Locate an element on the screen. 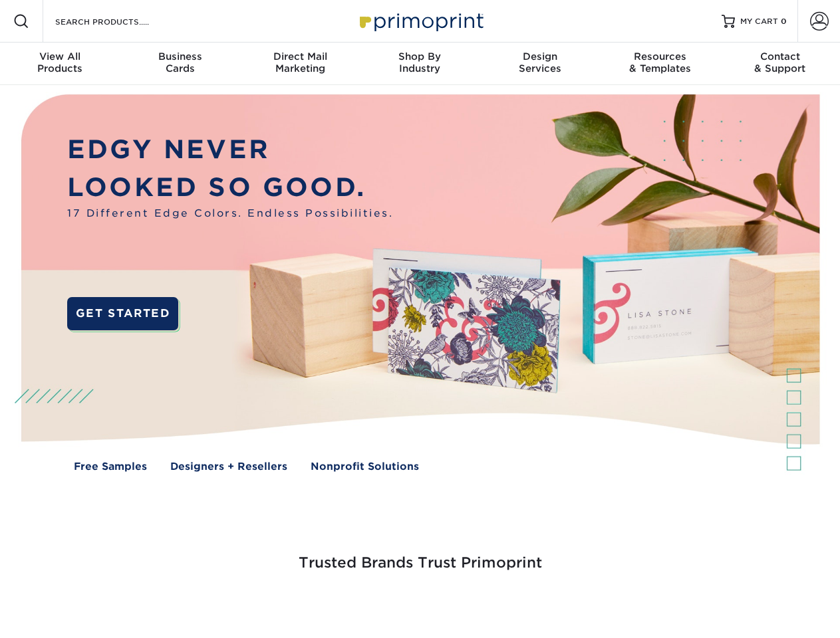 This screenshot has width=840, height=638. div: & Support is located at coordinates (780, 63).